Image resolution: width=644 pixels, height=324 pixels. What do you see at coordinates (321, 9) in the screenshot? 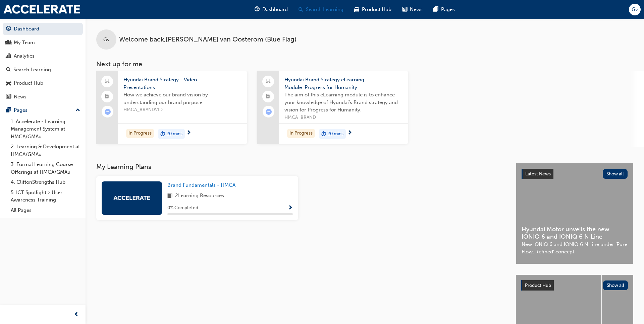
I see `a: search-iconSearch Learning` at bounding box center [321, 9].